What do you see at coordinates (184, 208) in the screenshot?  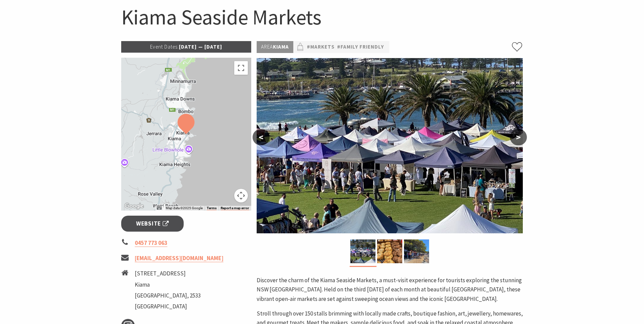 I see `span: Map data ©2025 Google` at bounding box center [184, 208].